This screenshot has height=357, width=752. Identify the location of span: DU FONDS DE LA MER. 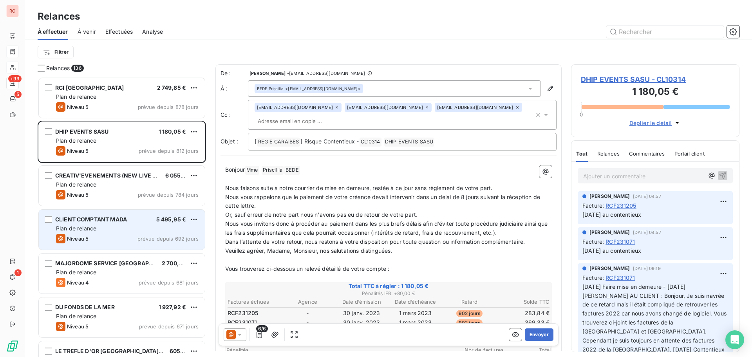
(85, 307).